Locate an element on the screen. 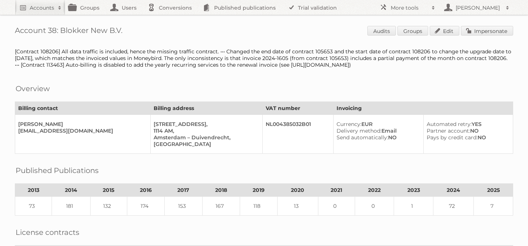 This screenshot has height=246, width=528. td: 1 is located at coordinates (413, 206).